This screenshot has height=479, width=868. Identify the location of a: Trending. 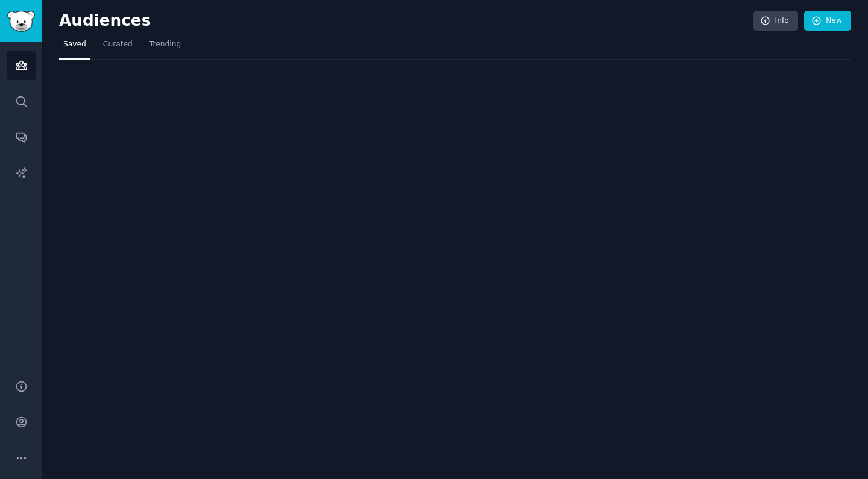
(166, 47).